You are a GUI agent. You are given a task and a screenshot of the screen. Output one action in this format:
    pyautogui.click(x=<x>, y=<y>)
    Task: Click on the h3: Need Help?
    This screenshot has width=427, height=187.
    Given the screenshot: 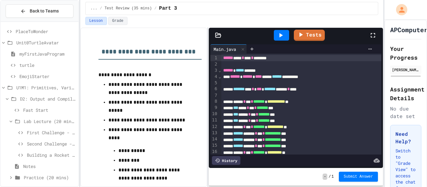 What is the action you would take?
    pyautogui.click(x=406, y=138)
    